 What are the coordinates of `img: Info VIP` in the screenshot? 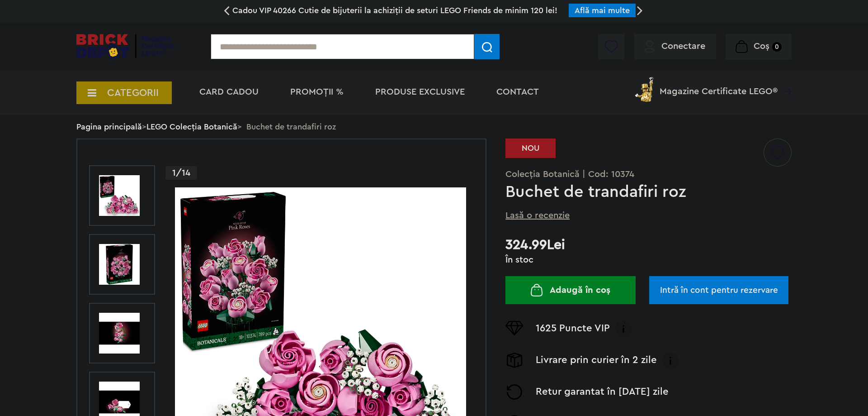 It's located at (624, 329).